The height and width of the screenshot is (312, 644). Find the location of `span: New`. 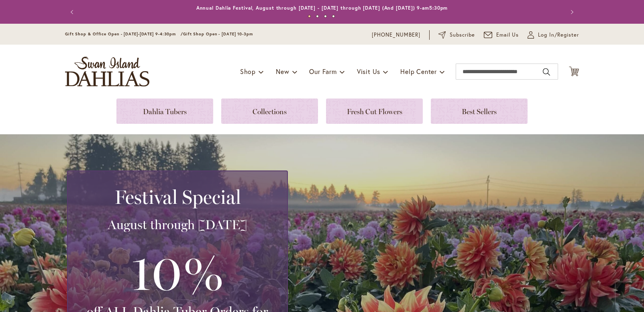

span: New is located at coordinates (282, 71).